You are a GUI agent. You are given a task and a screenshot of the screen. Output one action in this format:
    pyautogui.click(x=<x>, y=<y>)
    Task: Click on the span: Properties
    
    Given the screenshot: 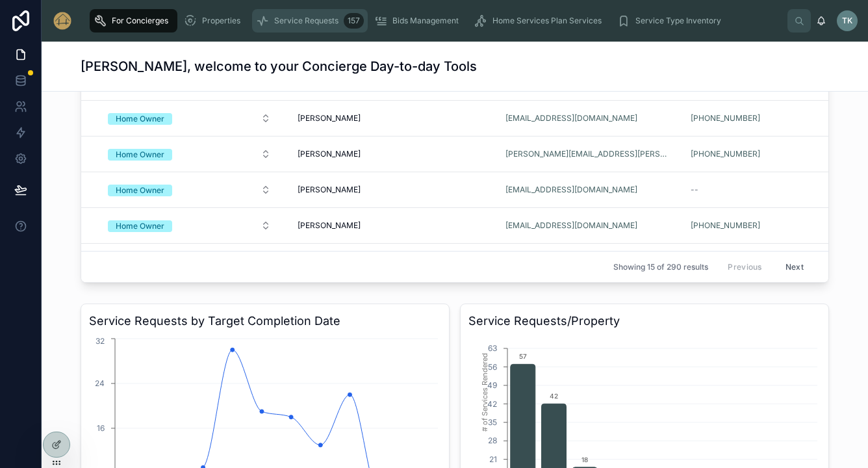 What is the action you would take?
    pyautogui.click(x=221, y=21)
    